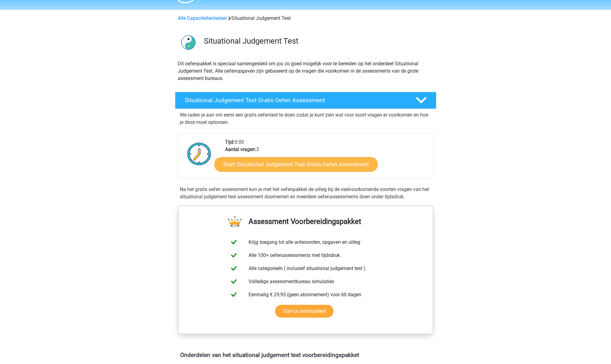 The image size is (611, 364). What do you see at coordinates (306, 193) in the screenshot?
I see `div: Na het gratis oefen assessment kun je met het oefenpakket de uitleg bij de veelvoorkomende soorte...` at bounding box center [306, 193].